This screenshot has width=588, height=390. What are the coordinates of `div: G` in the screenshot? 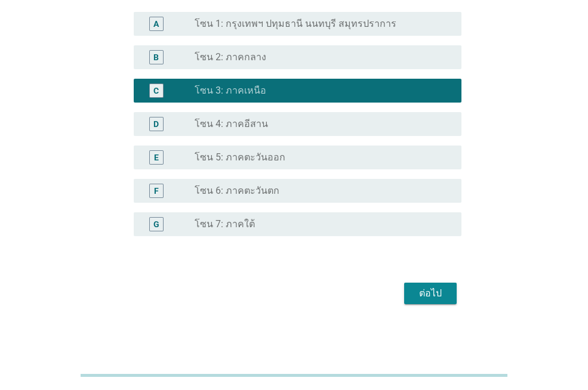 It's located at (157, 225).